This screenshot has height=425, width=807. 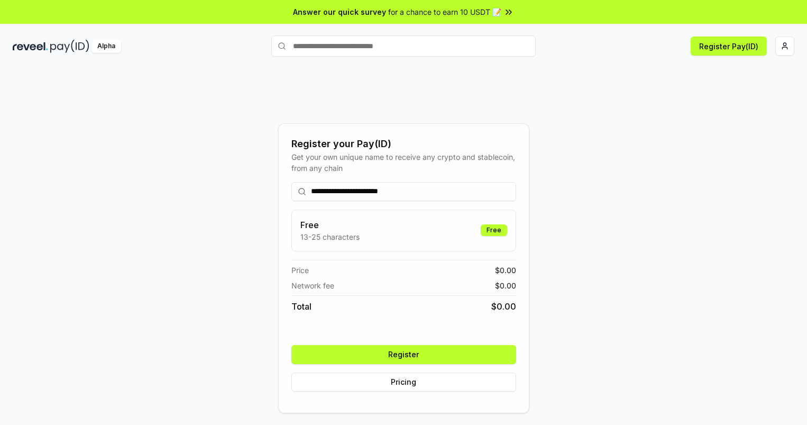 What do you see at coordinates (70, 46) in the screenshot?
I see `img: pay_id` at bounding box center [70, 46].